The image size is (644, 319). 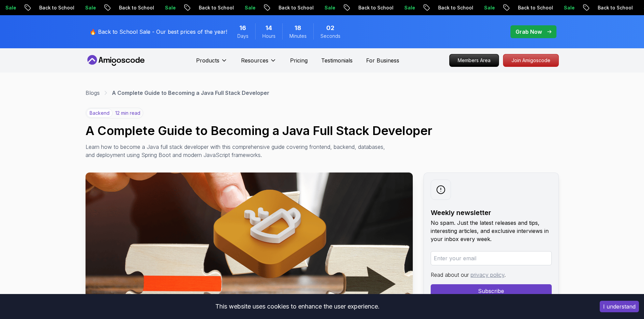 What do you see at coordinates (243, 28) in the screenshot?
I see `span: 16 Days` at bounding box center [243, 28].